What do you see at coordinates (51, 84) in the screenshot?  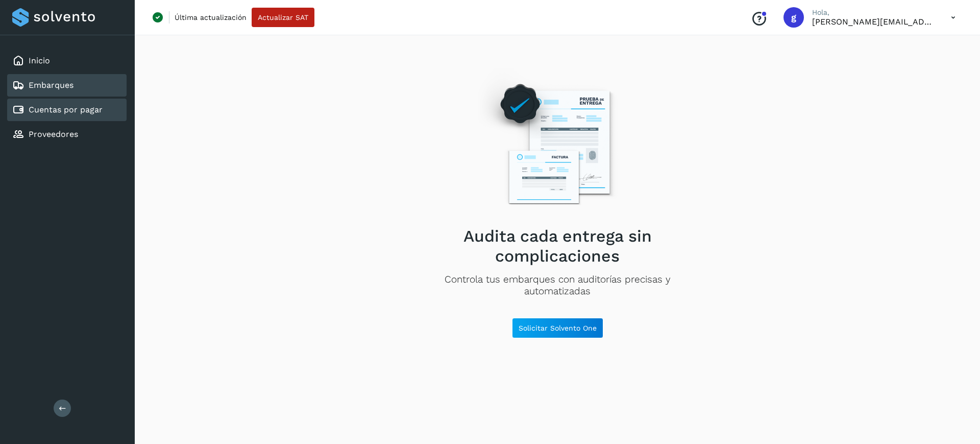 I see `a: Embarques` at bounding box center [51, 84].